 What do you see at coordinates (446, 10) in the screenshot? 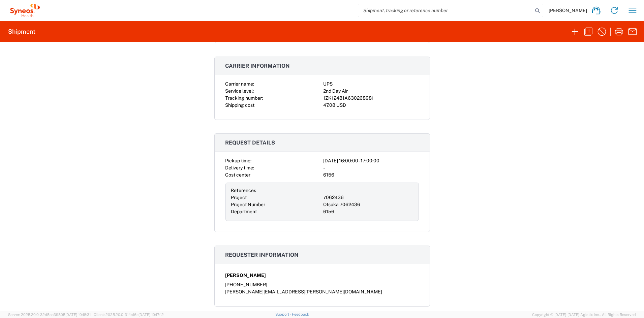
I see `input: Shipment, tracking or reference number` at bounding box center [446, 10].